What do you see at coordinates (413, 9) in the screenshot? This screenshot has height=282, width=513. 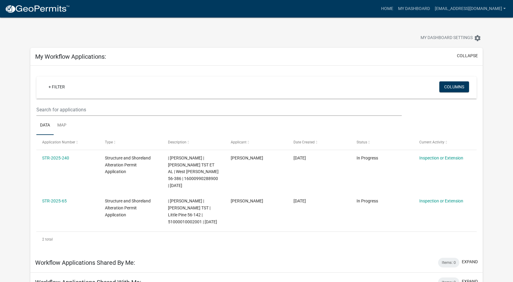 I see `a: My Dashboard` at bounding box center [413, 9].